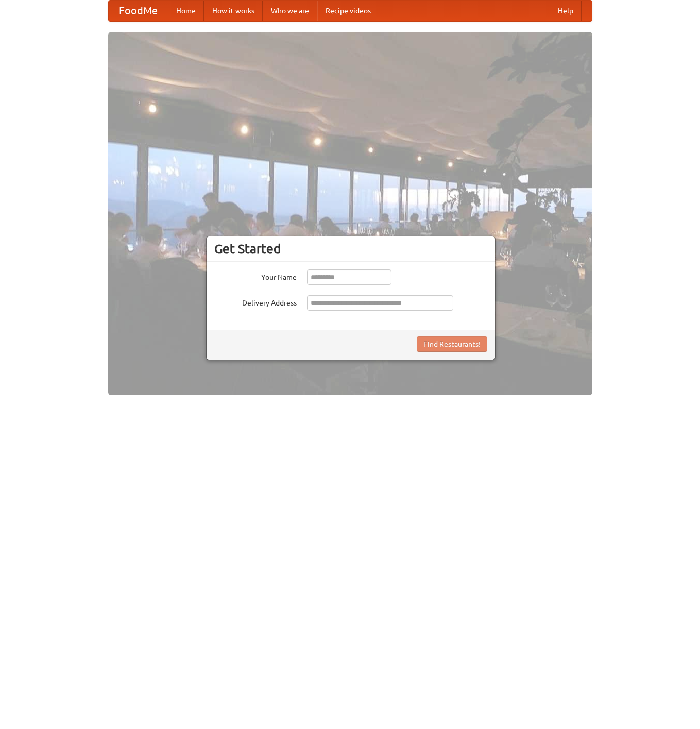 This screenshot has width=700, height=729. I want to click on label: Your Name, so click(255, 275).